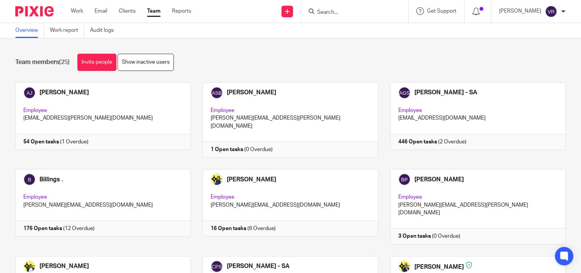  What do you see at coordinates (97, 62) in the screenshot?
I see `a: Invite people` at bounding box center [97, 62].